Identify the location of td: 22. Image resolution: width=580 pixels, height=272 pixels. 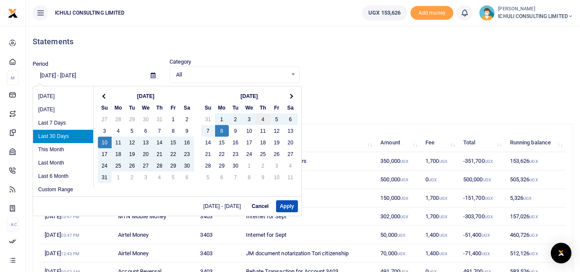
(222, 154).